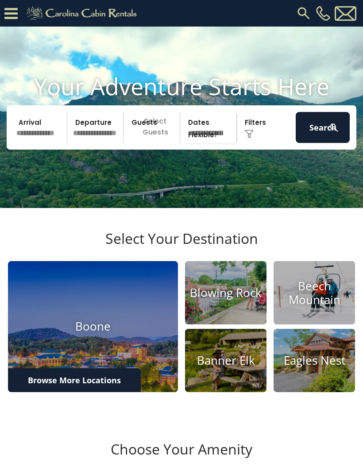  I want to click on img: Khaki-logo.png, so click(83, 13).